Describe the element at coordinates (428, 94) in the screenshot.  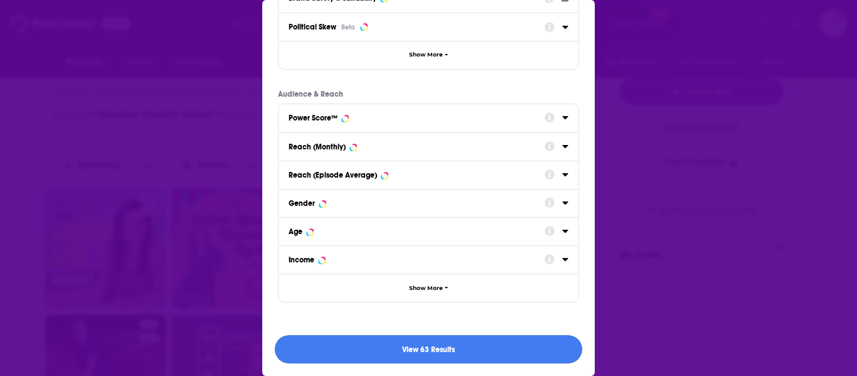
I see `p: Audience & Reach` at that location.